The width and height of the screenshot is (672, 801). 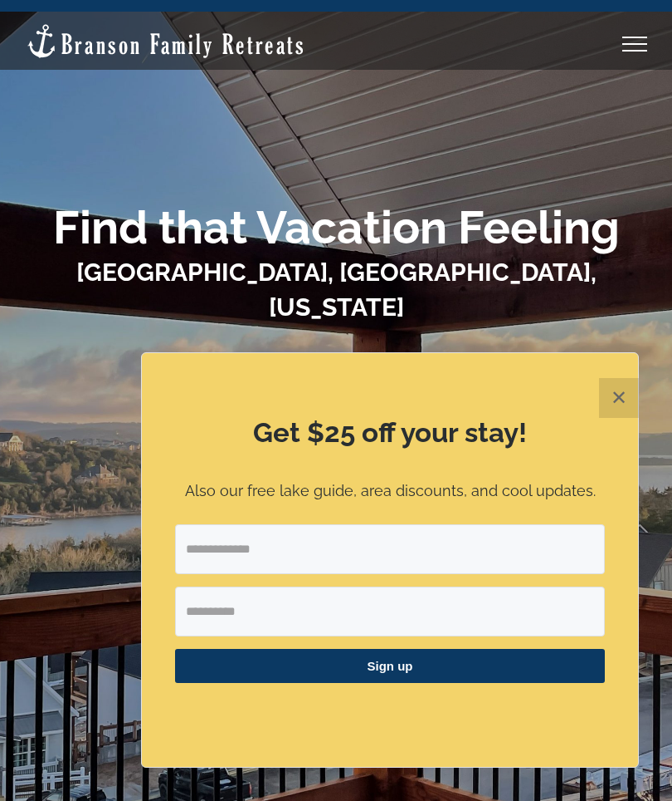 I want to click on img: Branson Family Retreats Logo, so click(x=165, y=41).